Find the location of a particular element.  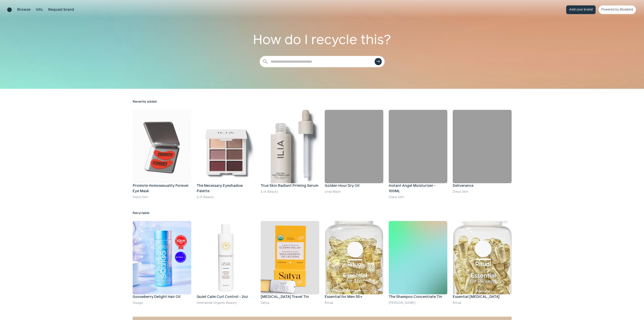

a: The Shampoo Concentrate Tin The Shampoo Concentrate Tin is located at coordinates (418, 260).